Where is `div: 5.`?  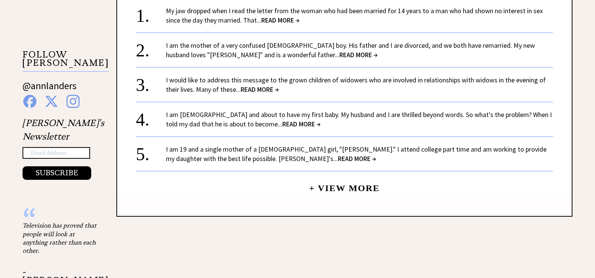
div: 5. is located at coordinates (151, 151).